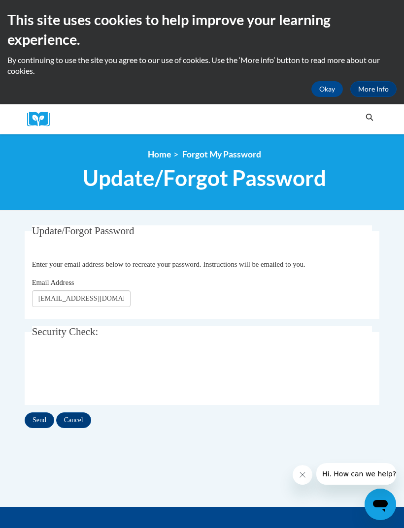 This screenshot has height=528, width=404. What do you see at coordinates (373, 89) in the screenshot?
I see `a: More Info` at bounding box center [373, 89].